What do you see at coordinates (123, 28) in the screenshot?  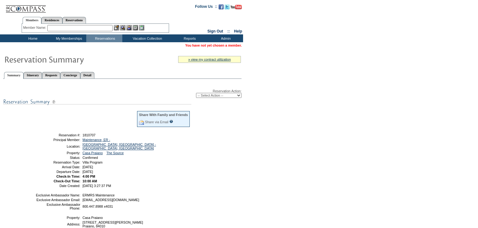 I see `img: View` at bounding box center [123, 28].